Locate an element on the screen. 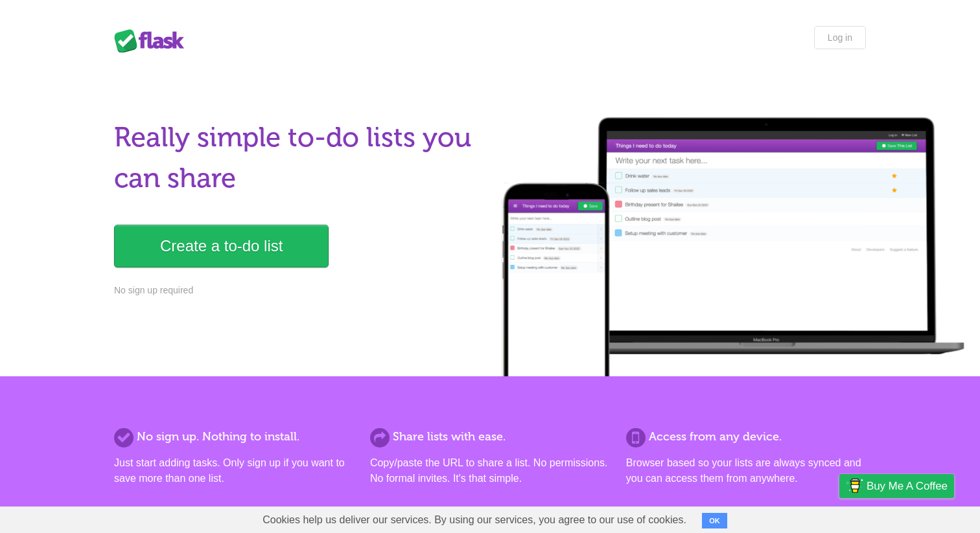  a: Log in is located at coordinates (840, 38).